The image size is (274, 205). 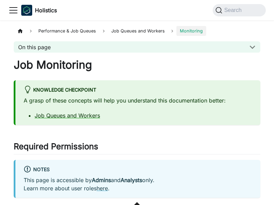 I want to click on a: Job Queues and Workers, so click(x=67, y=116).